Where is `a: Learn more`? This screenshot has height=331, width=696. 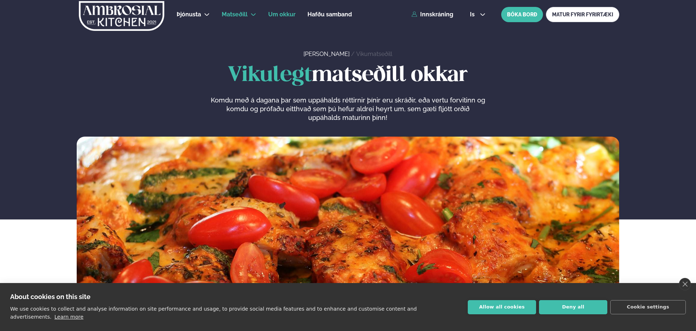
a: Learn more is located at coordinates (69, 317).